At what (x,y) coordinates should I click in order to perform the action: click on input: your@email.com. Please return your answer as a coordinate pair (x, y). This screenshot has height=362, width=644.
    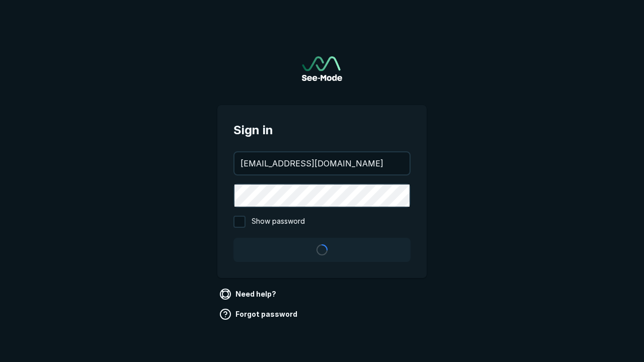
    Looking at the image, I should click on (322, 164).